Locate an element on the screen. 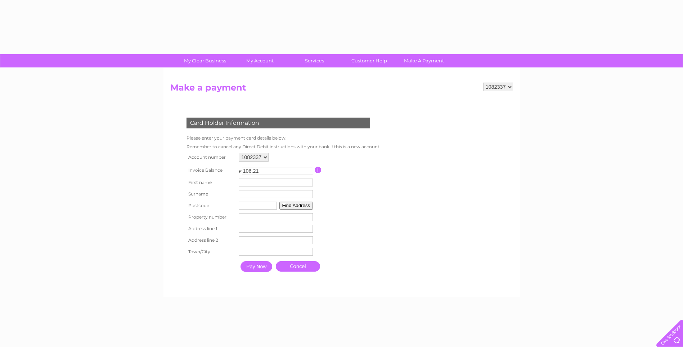  th: Address line 1 is located at coordinates (211, 228).